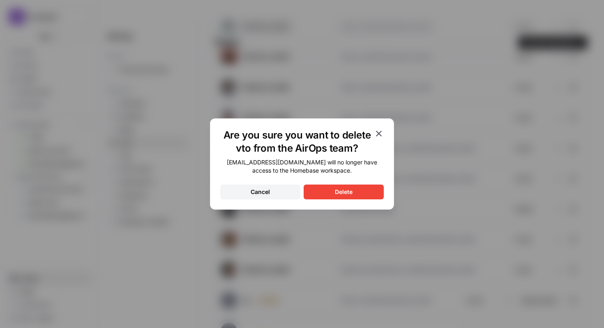 The width and height of the screenshot is (604, 328). What do you see at coordinates (260, 192) in the screenshot?
I see `div: Cancel` at bounding box center [260, 192].